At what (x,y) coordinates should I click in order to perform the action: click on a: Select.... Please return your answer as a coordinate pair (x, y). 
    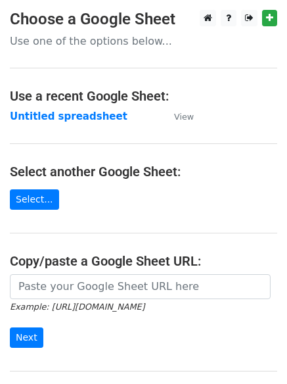
    Looking at the image, I should click on (34, 199).